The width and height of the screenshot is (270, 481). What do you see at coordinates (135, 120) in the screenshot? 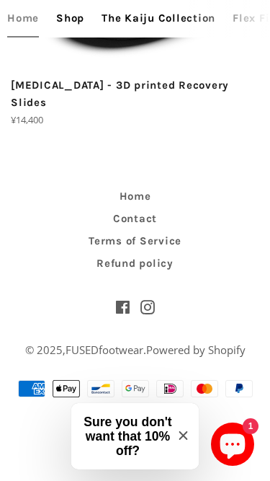
I see `p: ¥14,400` at bounding box center [135, 120].